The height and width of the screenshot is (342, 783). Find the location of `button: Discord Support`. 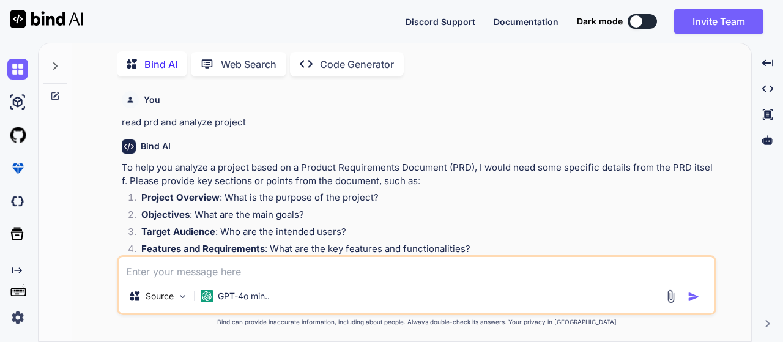

button: Discord Support is located at coordinates (441, 21).